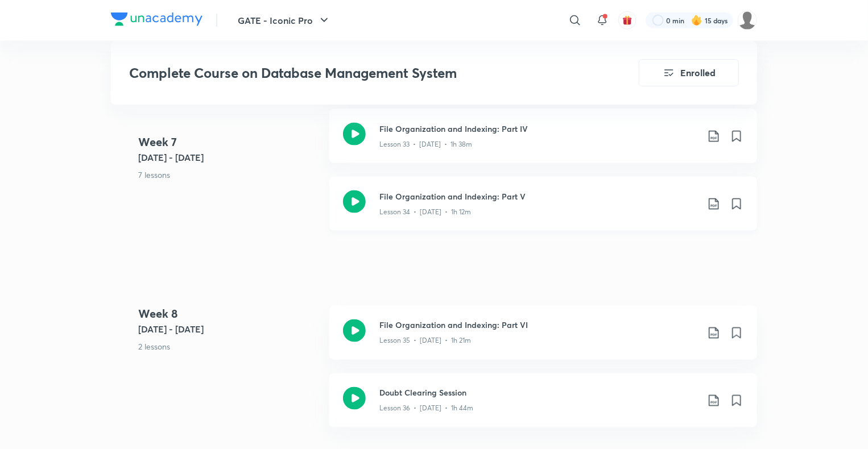  Describe the element at coordinates (627, 20) in the screenshot. I see `button: avatar` at that location.